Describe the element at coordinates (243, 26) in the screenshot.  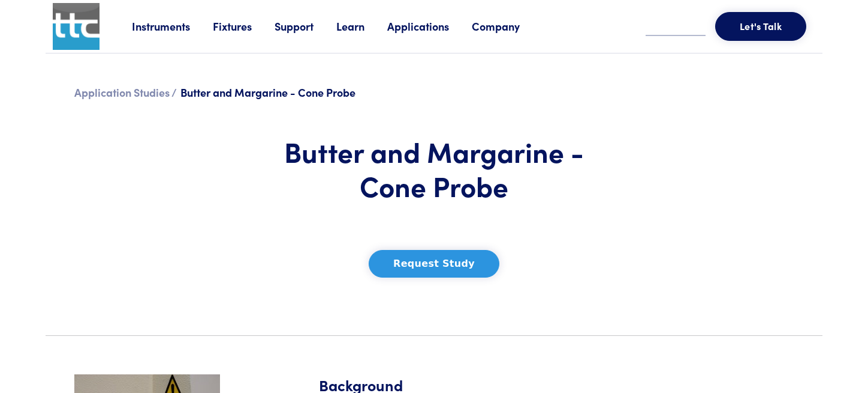
I see `a: Fixtures` at that location.